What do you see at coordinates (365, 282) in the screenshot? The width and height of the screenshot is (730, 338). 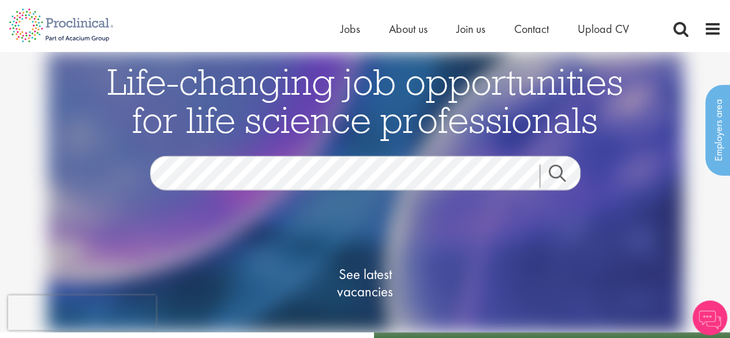 I see `span: See latest vacancies` at bounding box center [365, 282].